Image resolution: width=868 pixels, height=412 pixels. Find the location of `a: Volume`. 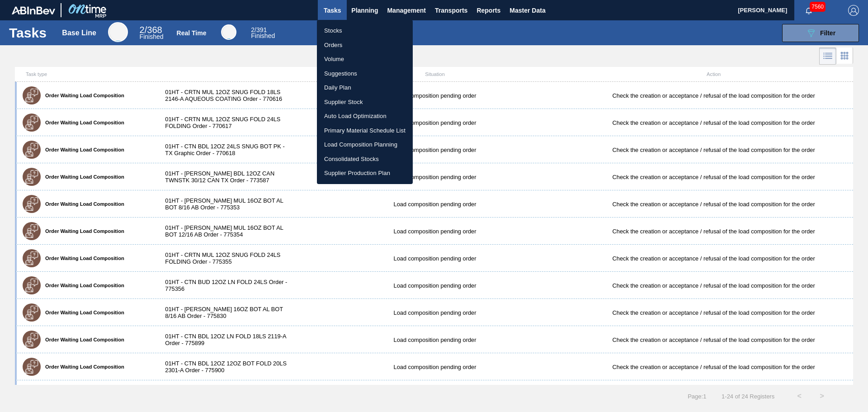

a: Volume is located at coordinates (365, 59).